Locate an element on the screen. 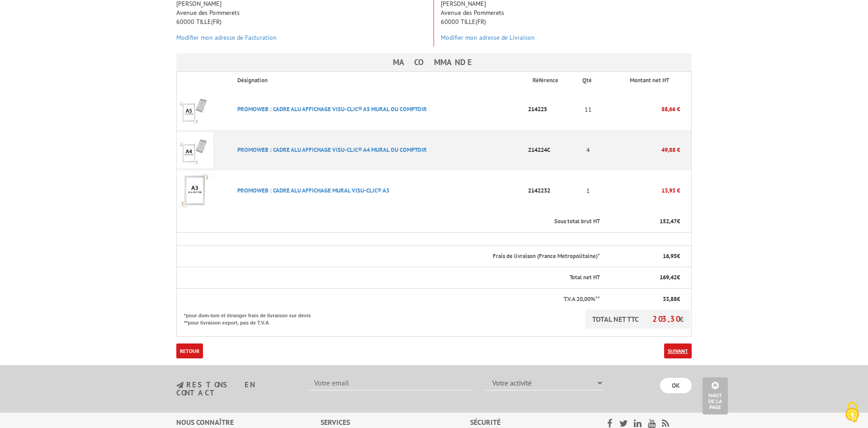  p: 2142232 is located at coordinates (550, 190).